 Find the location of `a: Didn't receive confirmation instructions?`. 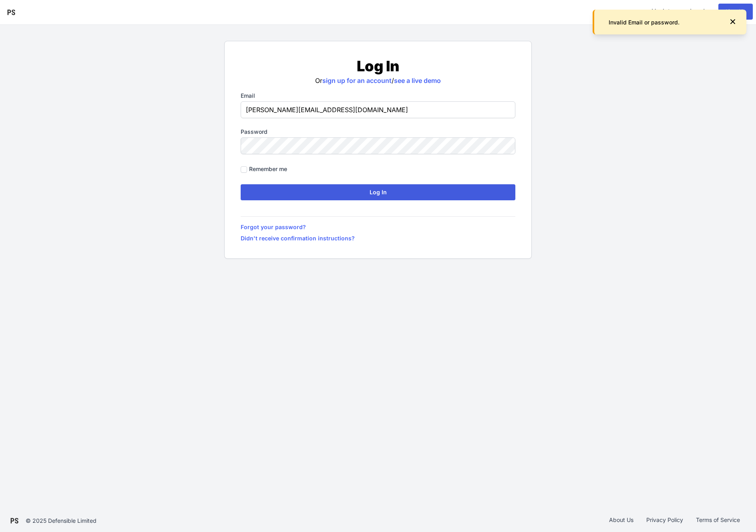

a: Didn't receive confirmation instructions? is located at coordinates (378, 238).